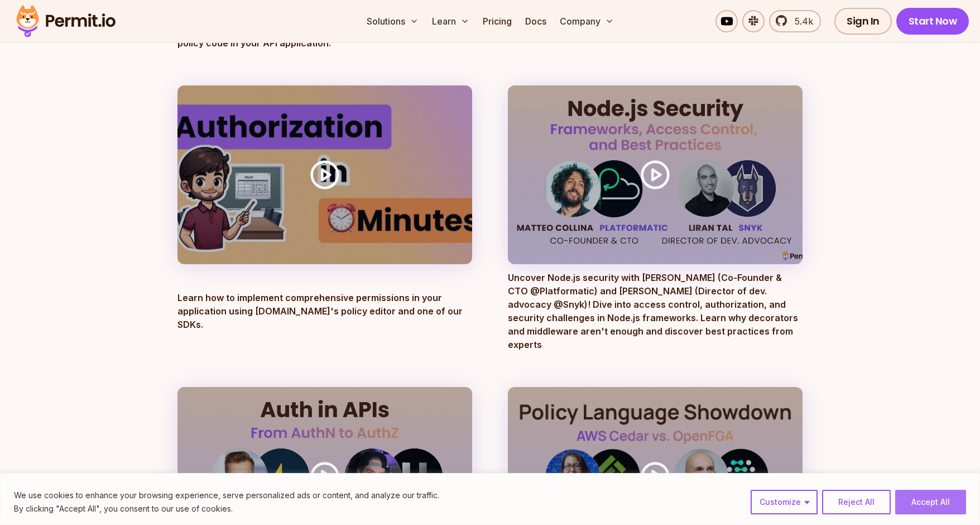 This screenshot has width=980, height=525. I want to click on p: By clicking "Accept All", you consent to our use of cookies., so click(227, 509).